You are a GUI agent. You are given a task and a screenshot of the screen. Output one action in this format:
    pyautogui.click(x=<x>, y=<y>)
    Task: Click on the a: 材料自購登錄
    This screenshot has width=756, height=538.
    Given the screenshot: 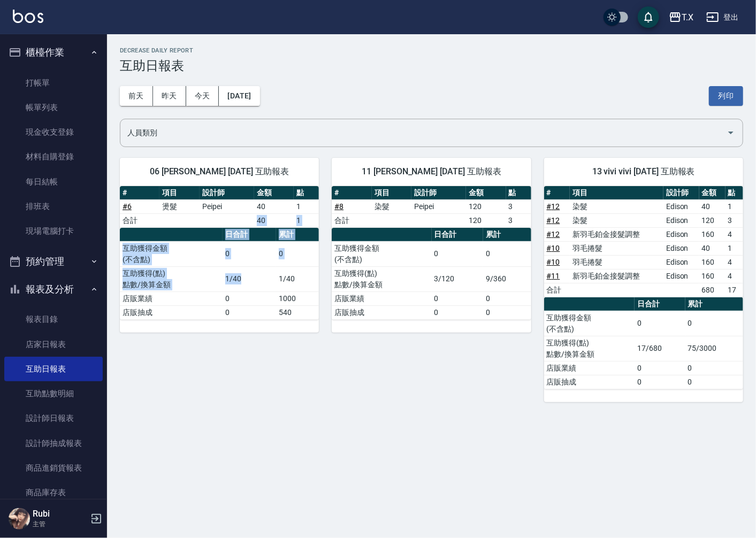 What is the action you would take?
    pyautogui.click(x=54, y=157)
    